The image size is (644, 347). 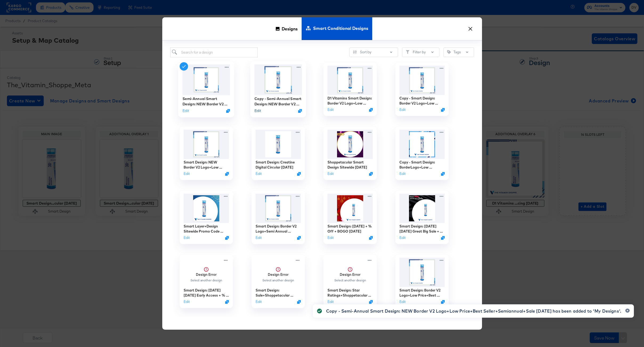 I want to click on img: hyrMqZF_dmM1E_2aKpKlSQ.jpg, so click(x=278, y=144).